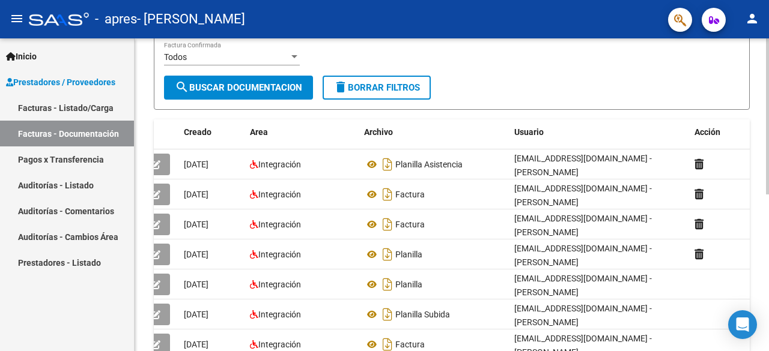  I want to click on span: Acción, so click(707, 132).